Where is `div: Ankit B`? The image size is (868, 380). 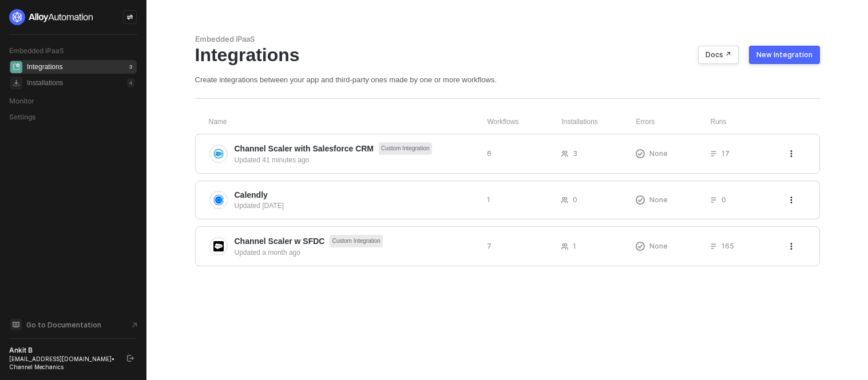 div: Ankit B is located at coordinates (63, 351).